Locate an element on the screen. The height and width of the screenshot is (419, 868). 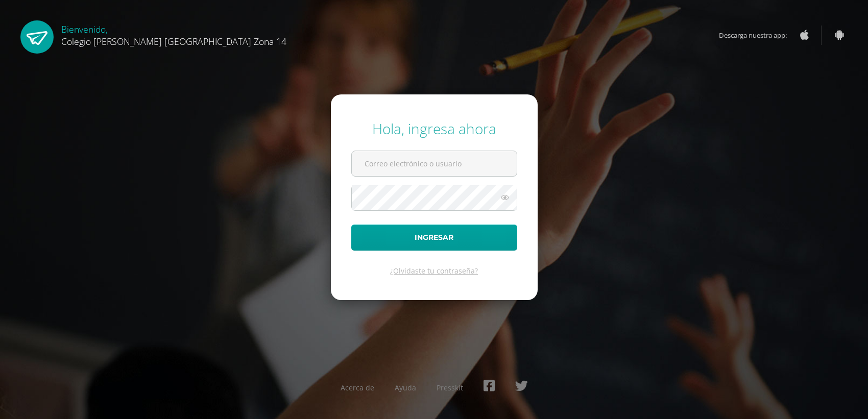
div: Hola, ingresa ahora is located at coordinates (434, 129).